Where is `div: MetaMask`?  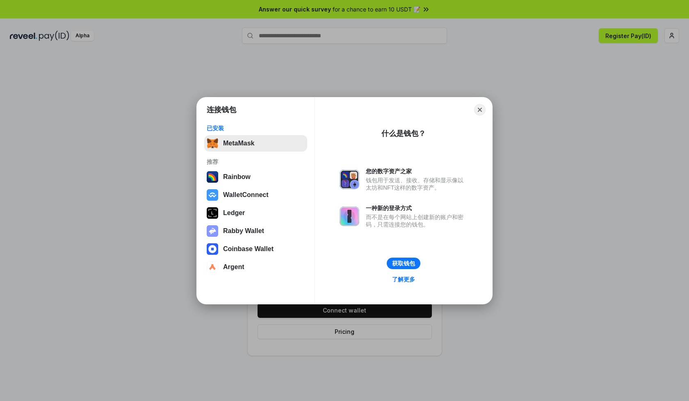
div: MetaMask is located at coordinates (239, 143).